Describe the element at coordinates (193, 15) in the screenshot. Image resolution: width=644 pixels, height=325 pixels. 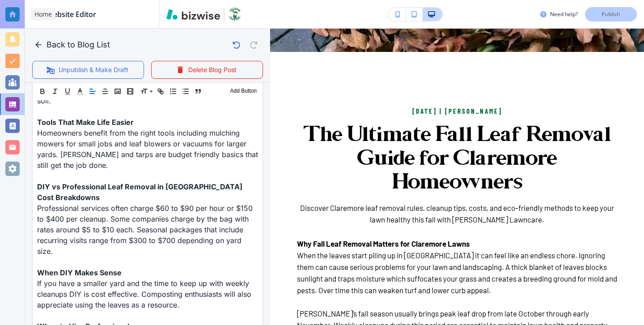
I see `img: Bizwise Logo` at that location.